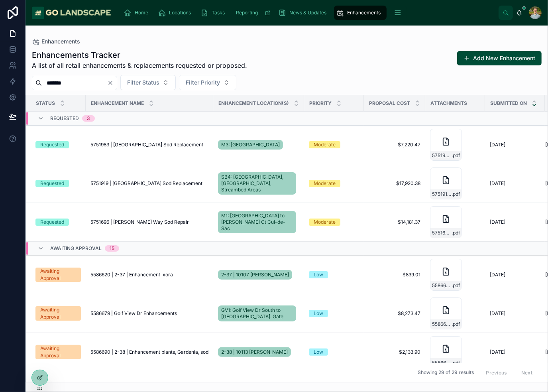  Describe the element at coordinates (442, 324) in the screenshot. I see `span: 5586679-Golf-Club-Gate---Switch-Back-or-Pine-Straw-Options` at that location.